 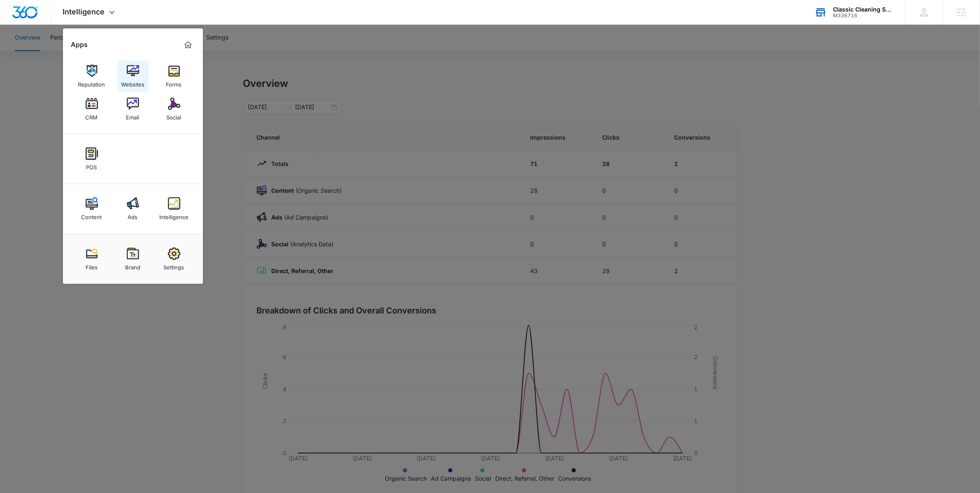 What do you see at coordinates (188, 45) in the screenshot?
I see `a: Marketing 360® Dashboard` at bounding box center [188, 45].